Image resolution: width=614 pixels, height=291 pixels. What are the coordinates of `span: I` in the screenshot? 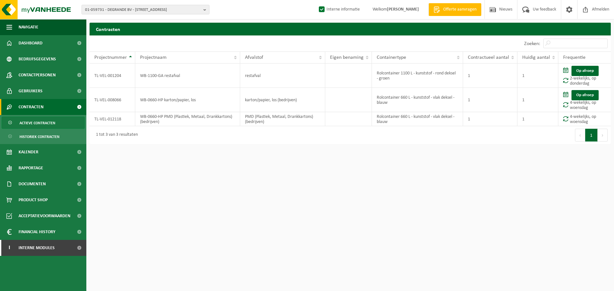 It's located at (9, 248).